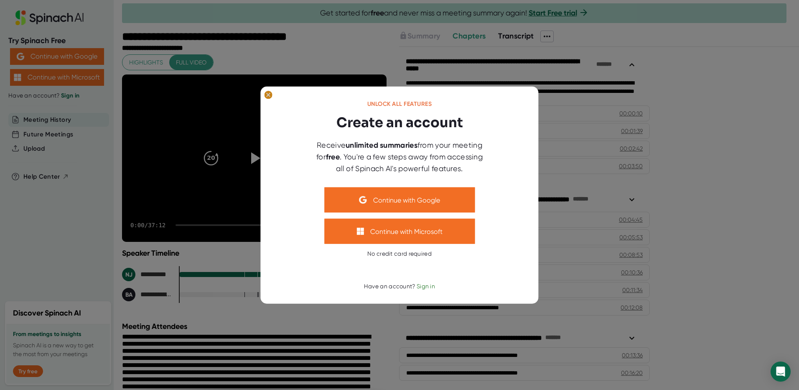  What do you see at coordinates (781, 371) in the screenshot?
I see `div: Open Intercom Messenger` at bounding box center [781, 371].